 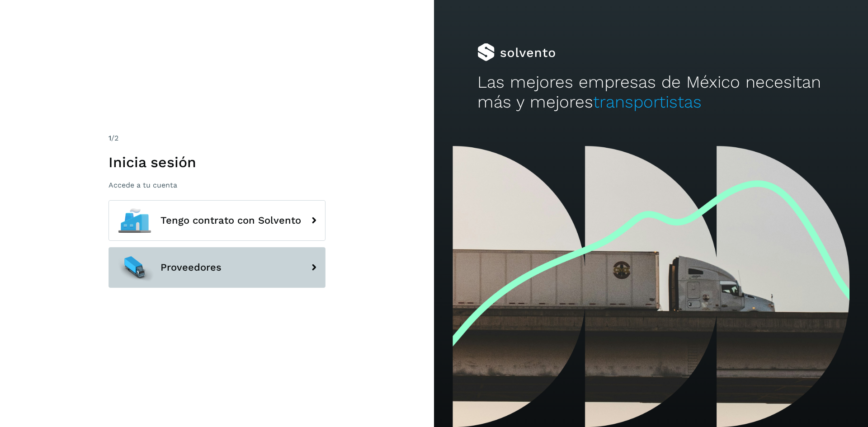 What do you see at coordinates (651, 93) in the screenshot?
I see `h2: Las mejores empresas de México necesitan más y mejores` at bounding box center [651, 93].